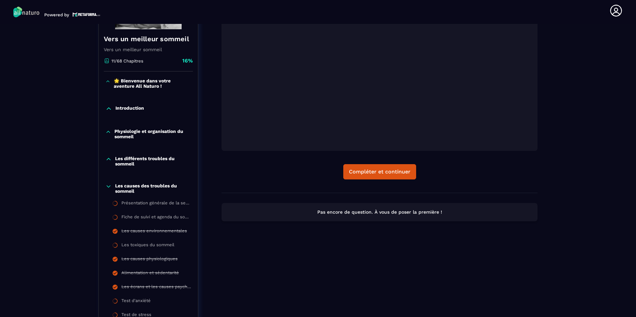 Image resolution: width=636 pixels, height=317 pixels. What do you see at coordinates (127, 61) in the screenshot?
I see `p: 11/68 Chapitres` at bounding box center [127, 61].